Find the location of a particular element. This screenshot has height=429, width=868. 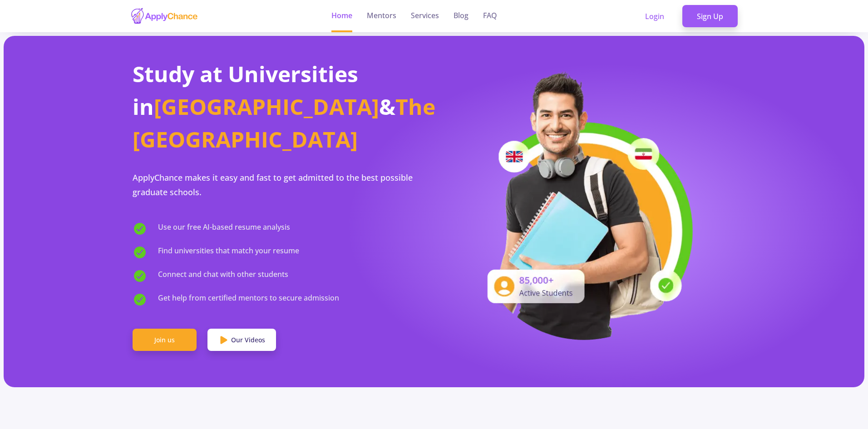

span: Our Videos is located at coordinates (248, 340).